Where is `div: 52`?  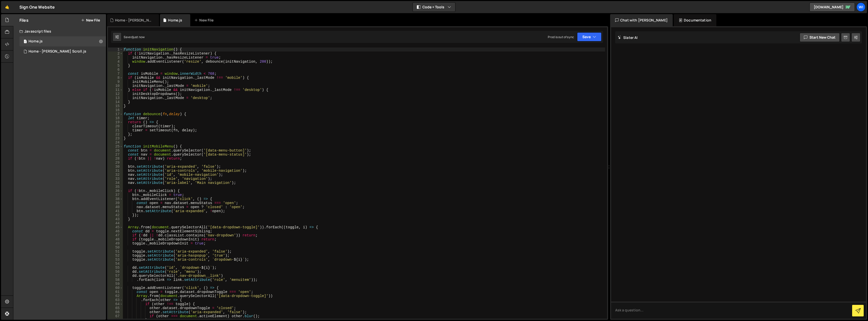
div: 52 is located at coordinates (116, 256).